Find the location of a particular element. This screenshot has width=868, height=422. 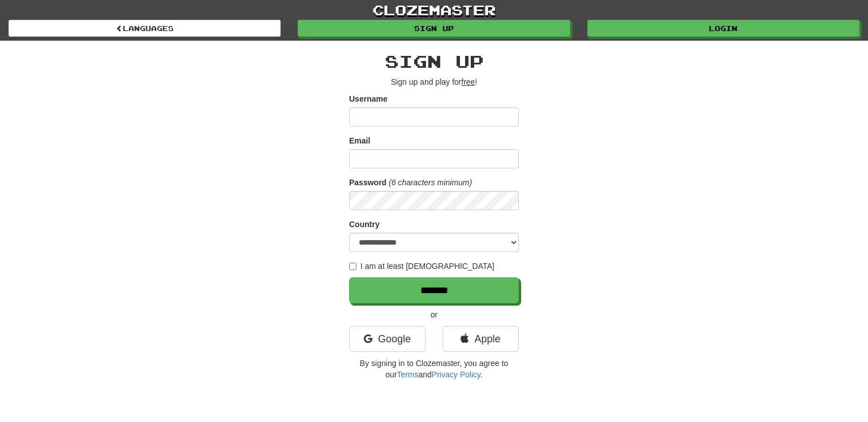

a: Login is located at coordinates (723, 28).